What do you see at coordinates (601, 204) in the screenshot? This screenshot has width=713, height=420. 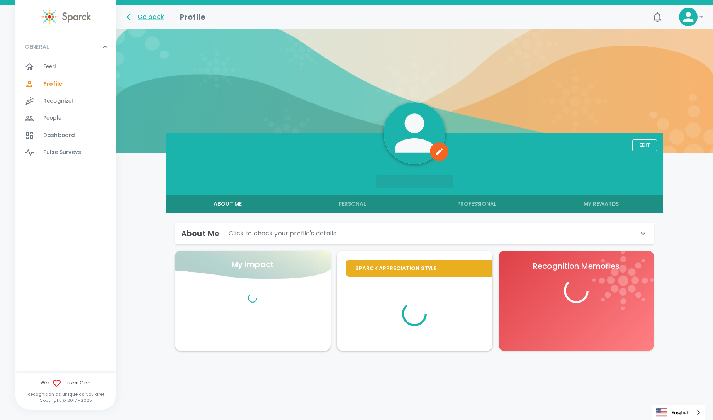 I see `button: My Rewards` at bounding box center [601, 204].